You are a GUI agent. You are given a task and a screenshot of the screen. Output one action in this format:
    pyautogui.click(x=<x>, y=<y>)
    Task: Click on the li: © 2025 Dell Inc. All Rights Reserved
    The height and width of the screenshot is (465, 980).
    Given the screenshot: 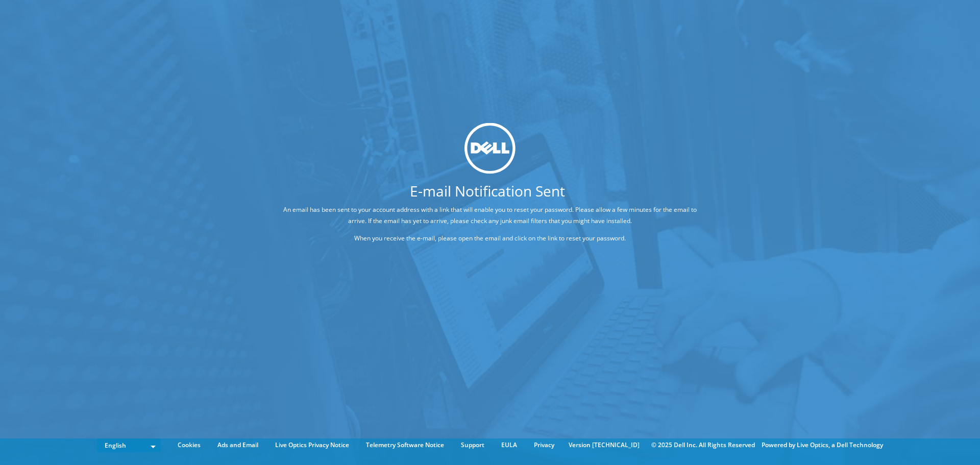 What is the action you would take?
    pyautogui.click(x=703, y=445)
    